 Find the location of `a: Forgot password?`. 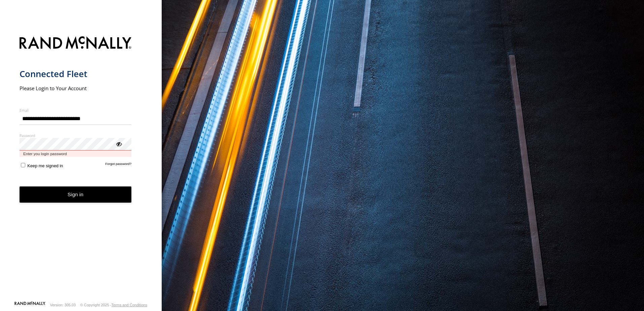

a: Forgot password? is located at coordinates (119, 165).